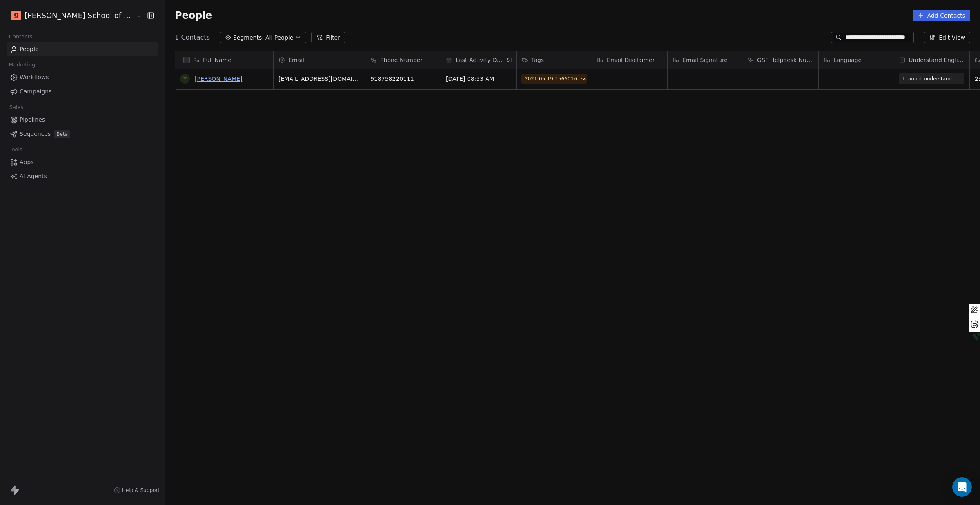 The width and height of the screenshot is (980, 505). Describe the element at coordinates (319, 60) in the screenshot. I see `div: Email` at that location.